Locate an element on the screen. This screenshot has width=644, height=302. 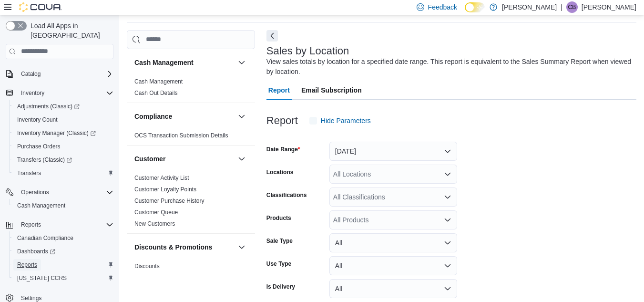
a: Reports is located at coordinates (27, 265).